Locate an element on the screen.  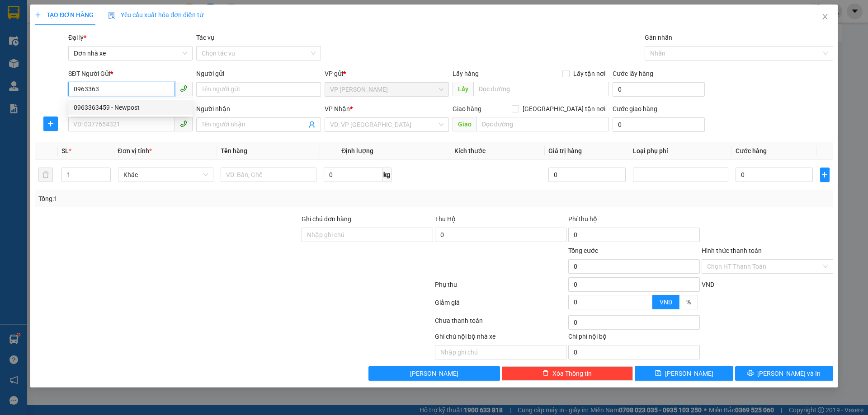
label: Ghi chú đơn hàng is located at coordinates (326, 219).